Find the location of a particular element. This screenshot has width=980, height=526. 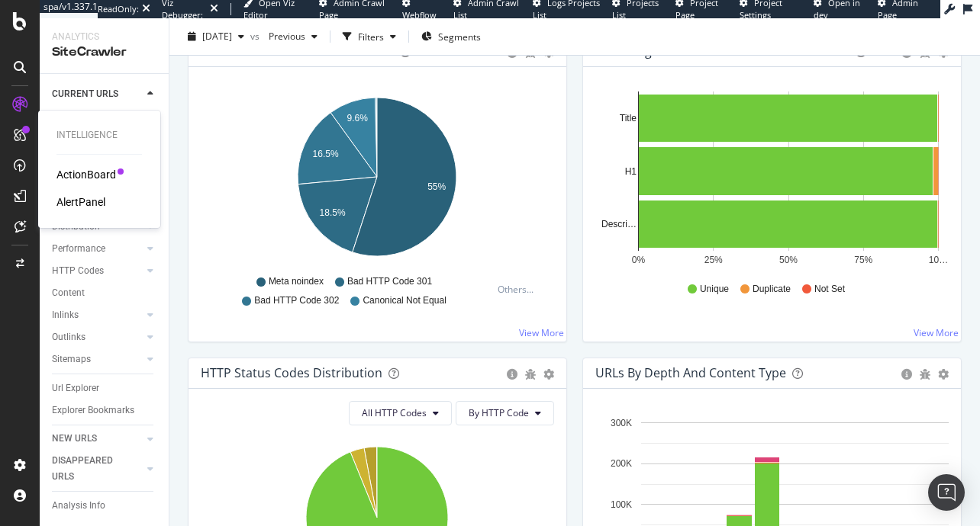

div: Explorer Bookmarks is located at coordinates (93, 410).